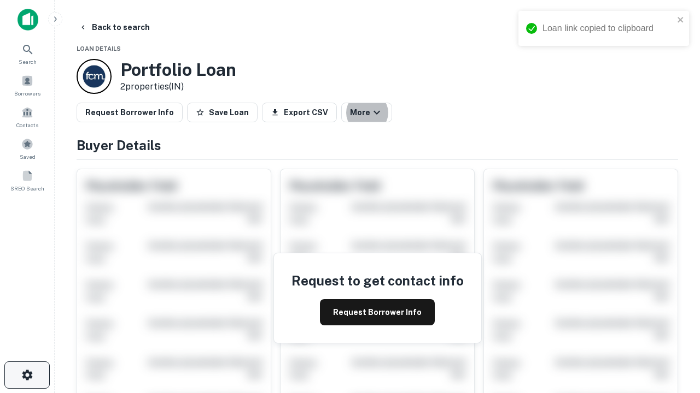  I want to click on button: Save Loan, so click(222, 113).